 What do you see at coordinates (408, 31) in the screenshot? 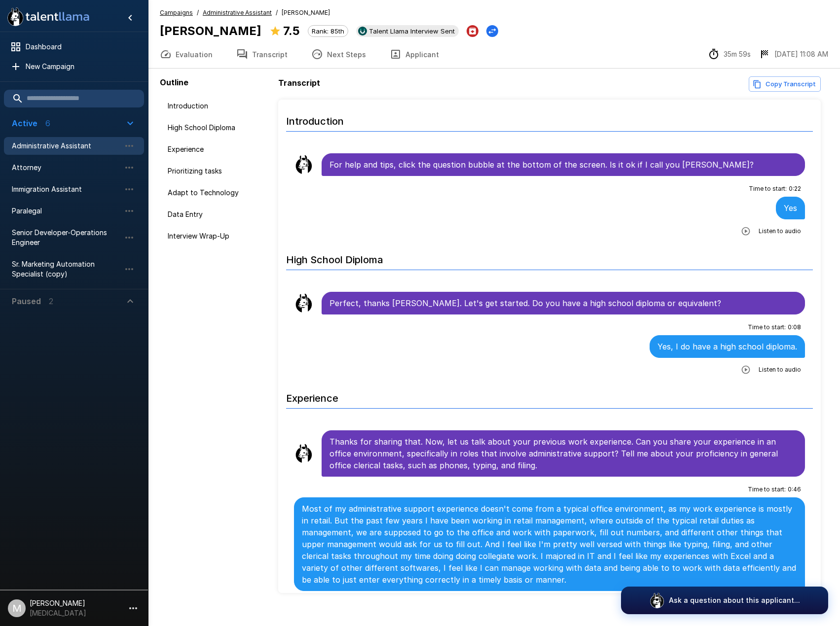
I see `div: View profile in UKG` at bounding box center [408, 31].